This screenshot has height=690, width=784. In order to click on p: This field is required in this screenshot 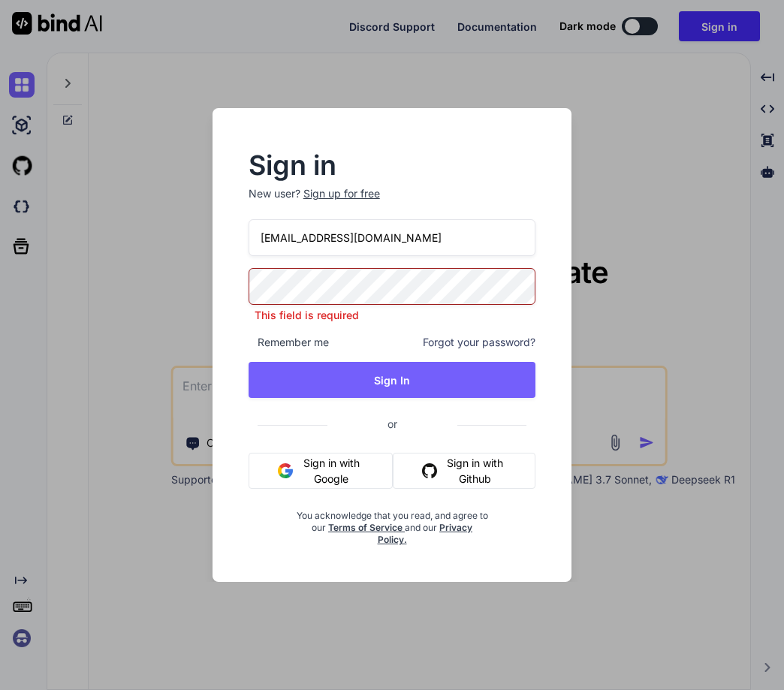, I will do `click(392, 315)`.